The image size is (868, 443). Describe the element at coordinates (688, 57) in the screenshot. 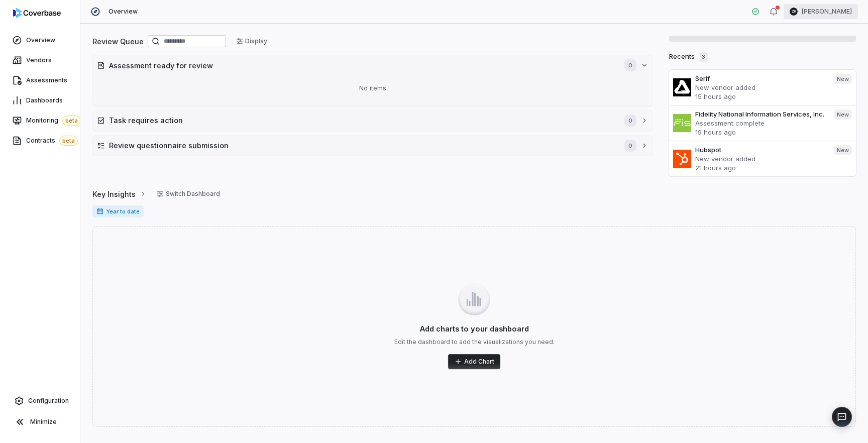

I see `h2: Recents` at that location.